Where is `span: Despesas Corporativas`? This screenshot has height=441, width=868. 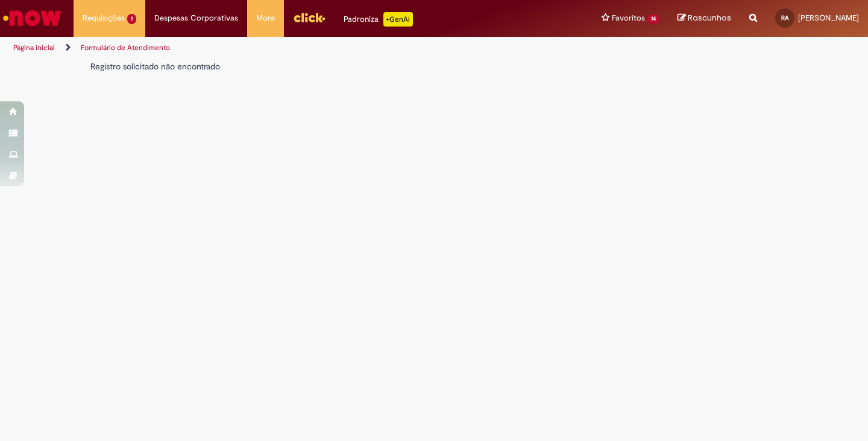 span: Despesas Corporativas is located at coordinates (196, 18).